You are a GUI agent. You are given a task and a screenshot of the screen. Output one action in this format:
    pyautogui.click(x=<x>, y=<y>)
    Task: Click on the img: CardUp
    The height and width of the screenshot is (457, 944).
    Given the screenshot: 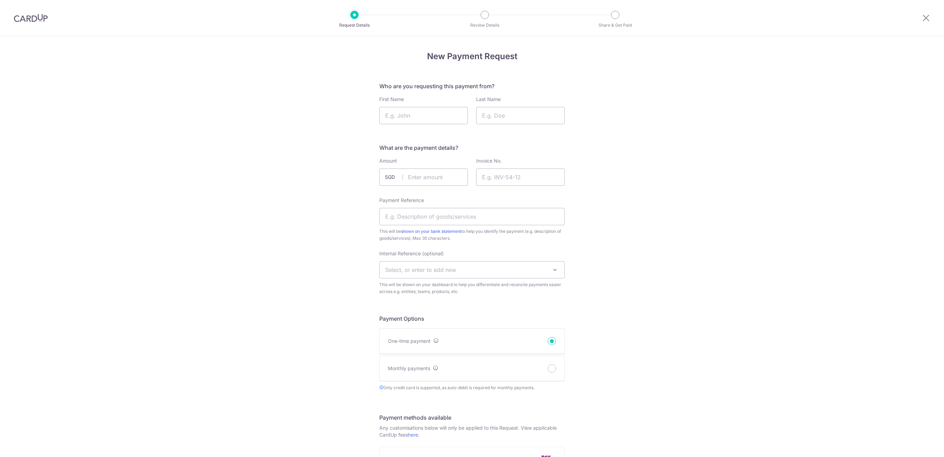 What is the action you would take?
    pyautogui.click(x=31, y=18)
    